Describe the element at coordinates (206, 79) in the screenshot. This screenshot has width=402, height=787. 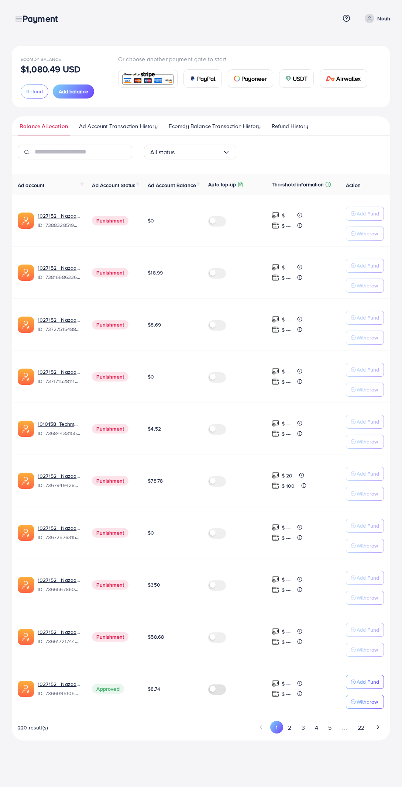
I see `span: PayPal` at that location.